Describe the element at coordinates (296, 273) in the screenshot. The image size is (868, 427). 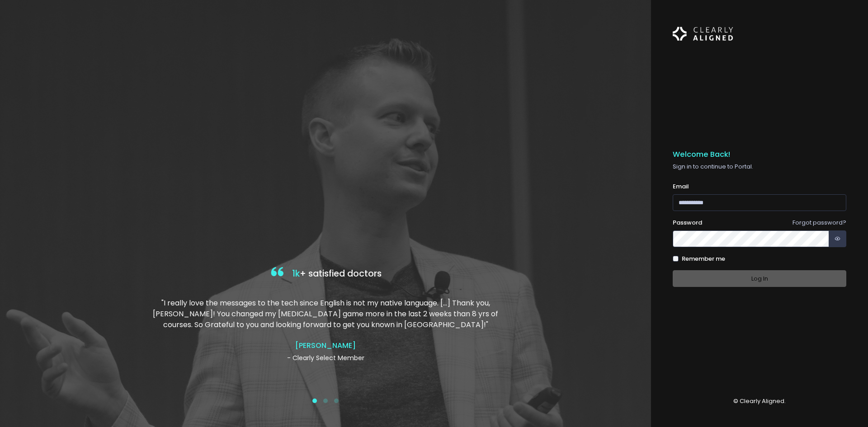
I see `span: 1k` at that location.